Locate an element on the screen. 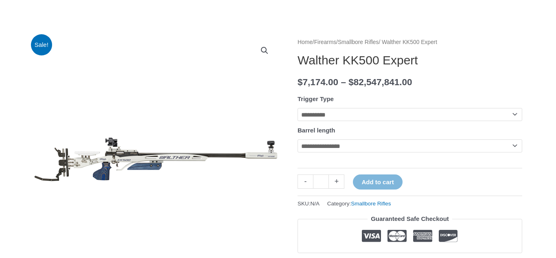  button: Add to cart is located at coordinates (377, 181).